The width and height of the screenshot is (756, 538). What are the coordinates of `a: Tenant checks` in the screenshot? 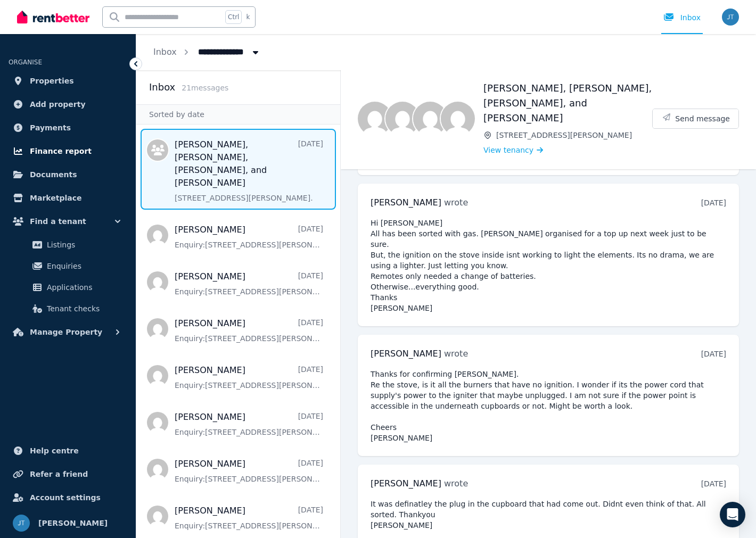 It's located at (68, 309).